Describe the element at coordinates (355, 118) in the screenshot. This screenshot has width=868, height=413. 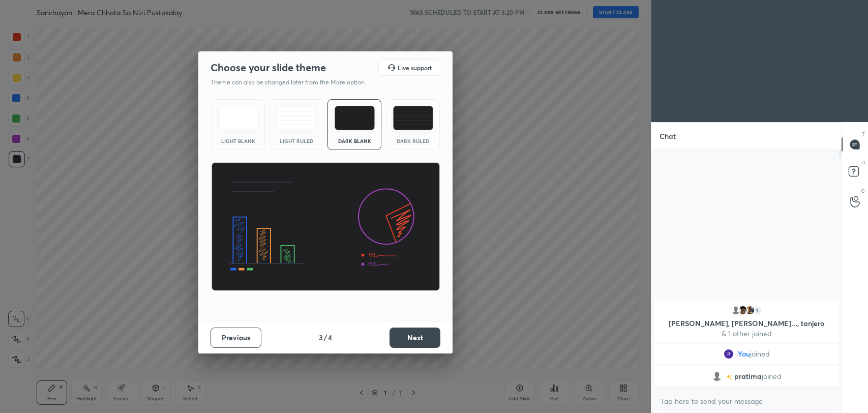
I see `img: darkTheme.f0cc69e5.svg` at that location.